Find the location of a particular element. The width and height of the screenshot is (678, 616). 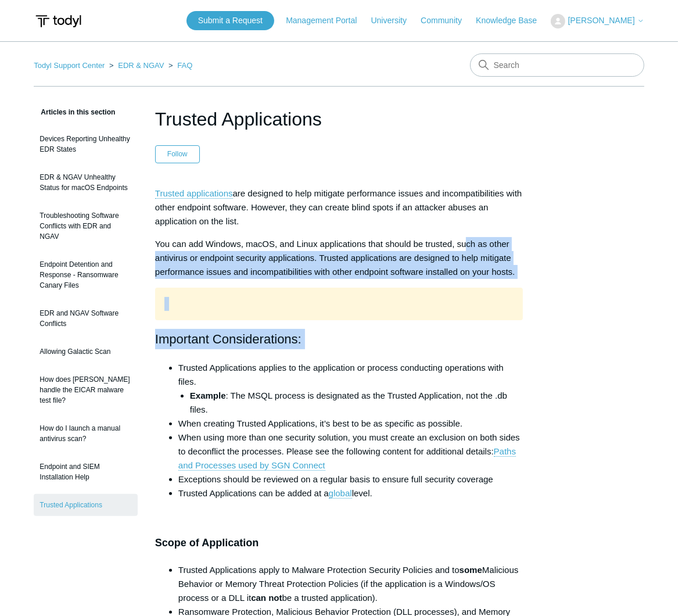

button: Follow Article is located at coordinates (178, 154).